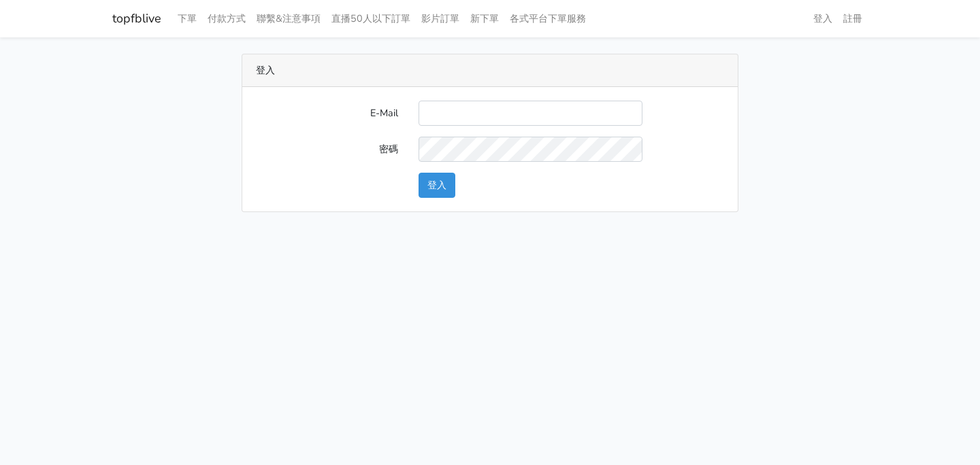  Describe the element at coordinates (437, 185) in the screenshot. I see `button: 登入` at that location.